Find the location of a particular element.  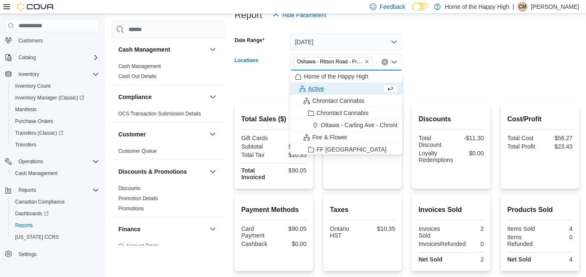

button: Active is located at coordinates (346, 89).